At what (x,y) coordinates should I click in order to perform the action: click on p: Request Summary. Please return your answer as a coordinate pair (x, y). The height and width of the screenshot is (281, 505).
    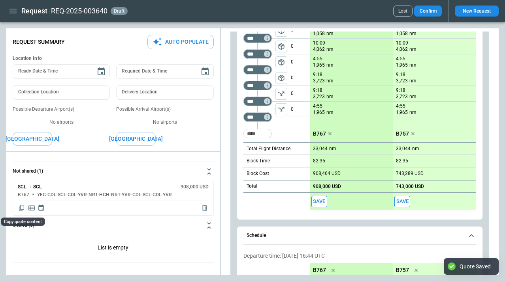
    Looking at the image, I should click on (39, 42).